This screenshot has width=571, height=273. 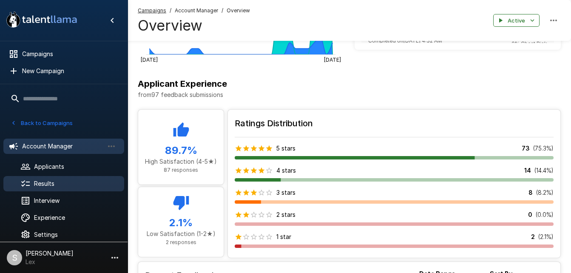 I want to click on p: ( 0.0 %), so click(x=544, y=215).